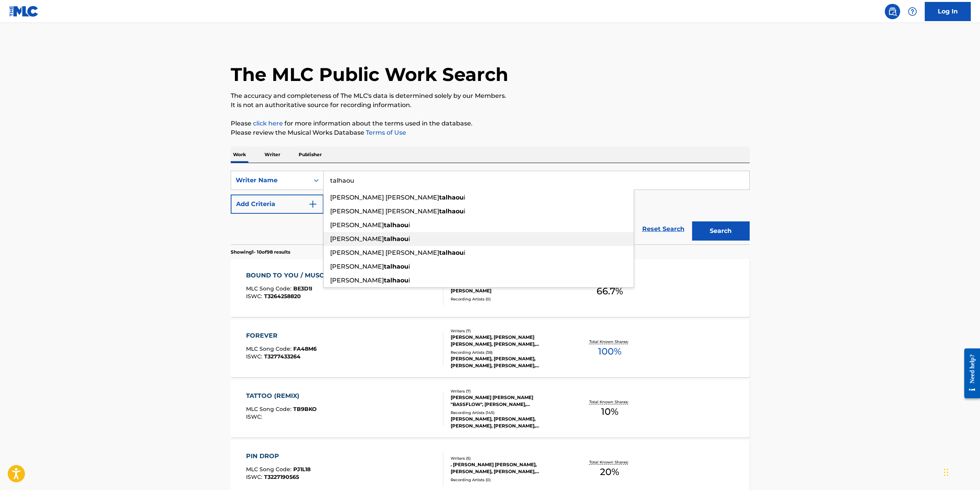 Image resolution: width=980 pixels, height=490 pixels. Describe the element at coordinates (385, 132) in the screenshot. I see `a: Terms of Use` at that location.